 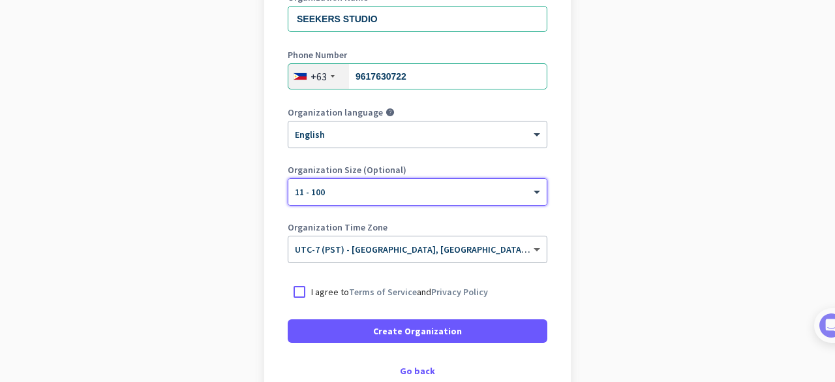 What do you see at coordinates (390, 112) in the screenshot?
I see `i: help` at bounding box center [390, 112].